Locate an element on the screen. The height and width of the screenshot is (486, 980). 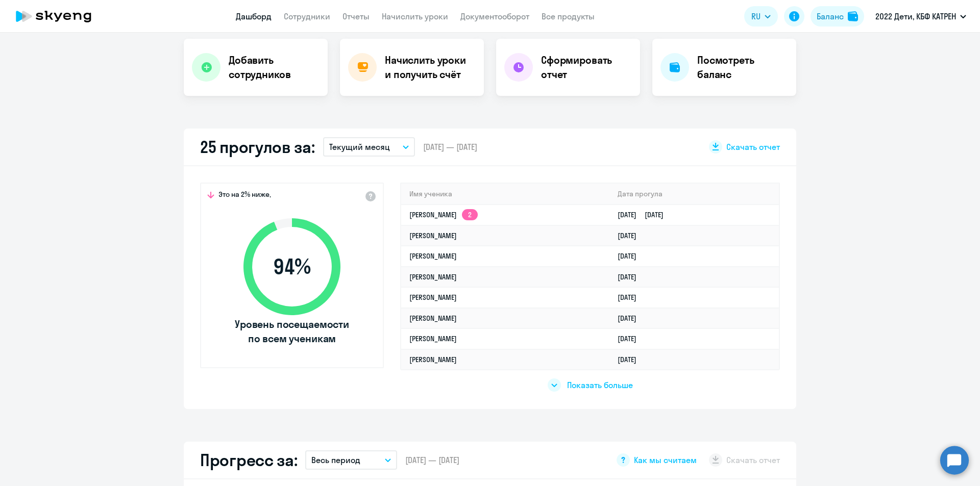
th: Имя ученика is located at coordinates (505, 194).